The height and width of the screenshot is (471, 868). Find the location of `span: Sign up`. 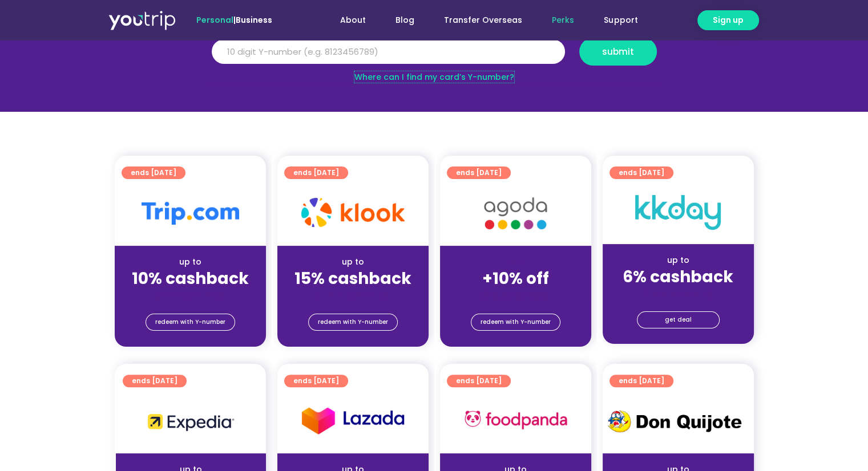

span: Sign up is located at coordinates (728, 20).